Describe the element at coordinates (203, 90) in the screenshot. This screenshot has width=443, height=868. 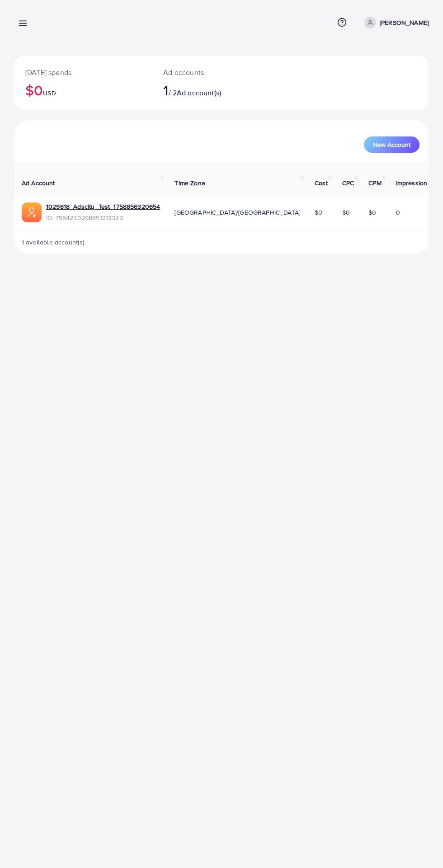
I see `h2: / 2` at that location.